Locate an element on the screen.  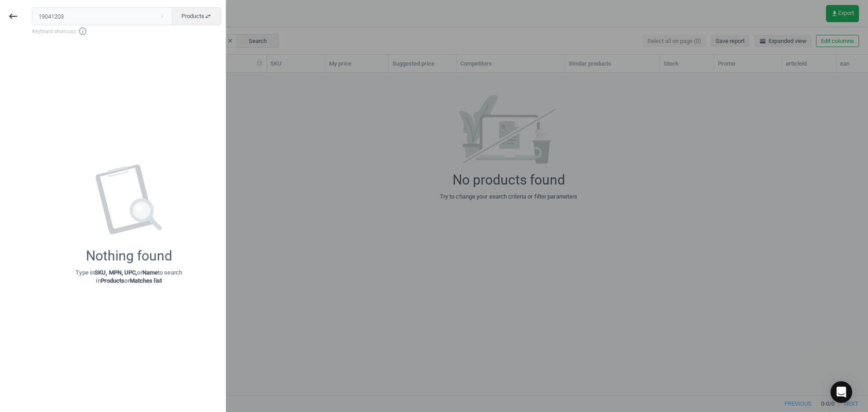
div: Open Intercom Messenger is located at coordinates (841, 392).